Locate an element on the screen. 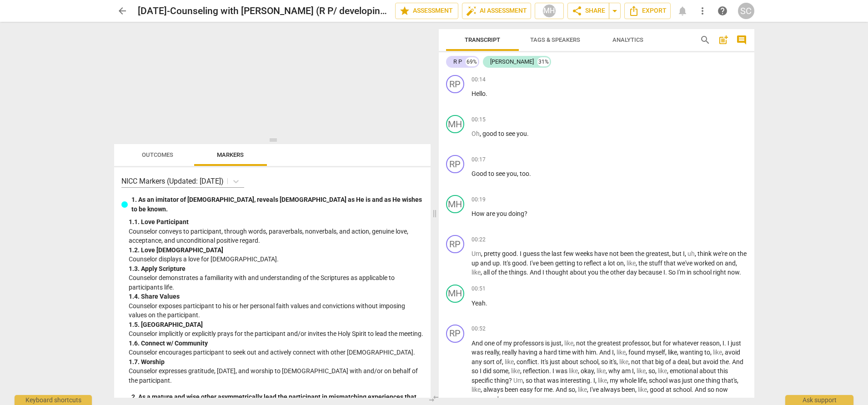 The image size is (868, 405). button: Assessment is located at coordinates (427, 11).